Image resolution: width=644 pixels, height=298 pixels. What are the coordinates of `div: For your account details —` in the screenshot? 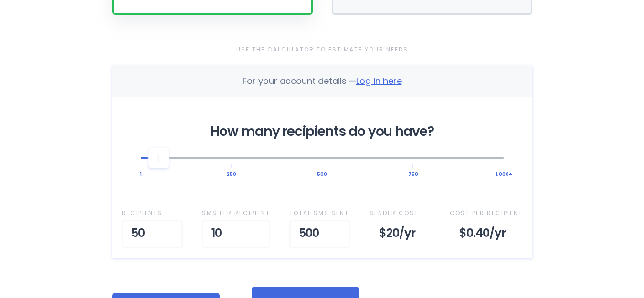 It's located at (322, 81).